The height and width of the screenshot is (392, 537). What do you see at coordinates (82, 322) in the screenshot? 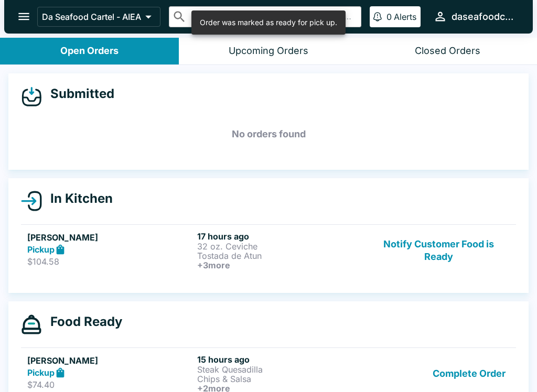
I see `h4: Food Ready` at bounding box center [82, 322].